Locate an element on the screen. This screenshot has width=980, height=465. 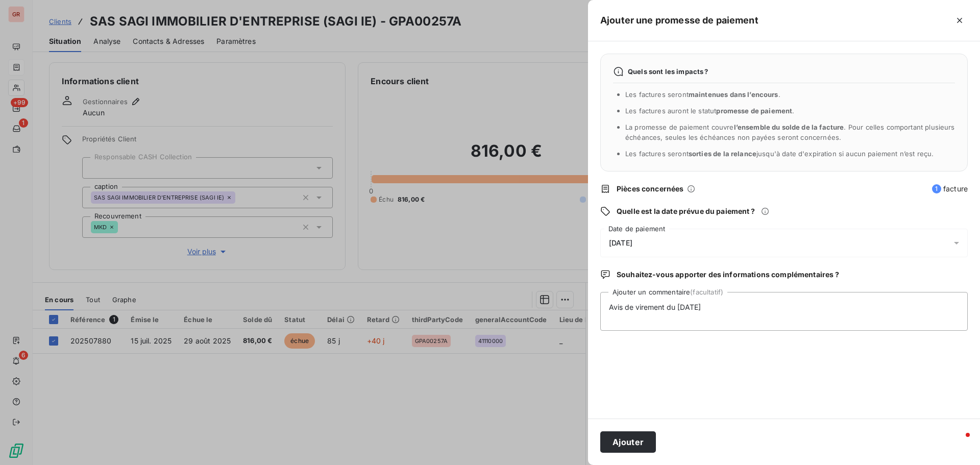
span: Les factures seront jusqu'à date d'expiration si aucun paiement n’est reçu. is located at coordinates (779, 154).